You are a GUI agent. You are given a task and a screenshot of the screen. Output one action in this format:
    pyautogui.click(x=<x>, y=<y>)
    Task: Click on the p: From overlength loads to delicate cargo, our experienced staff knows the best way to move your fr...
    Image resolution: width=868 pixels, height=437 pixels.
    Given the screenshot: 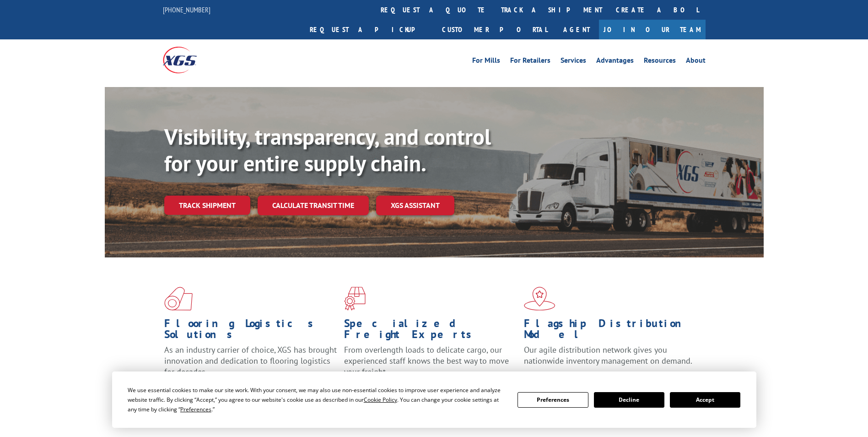 What is the action you would take?
    pyautogui.click(x=431, y=364)
    